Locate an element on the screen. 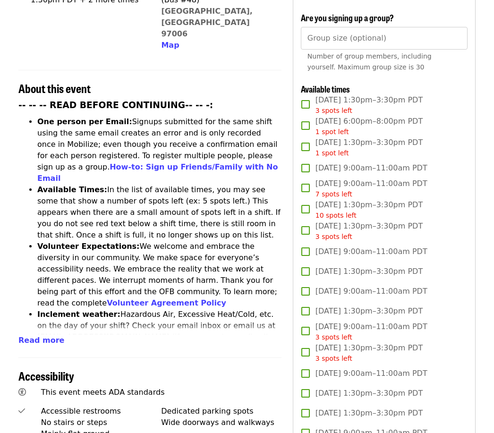  span: This event meets ADA standards is located at coordinates (103, 393).